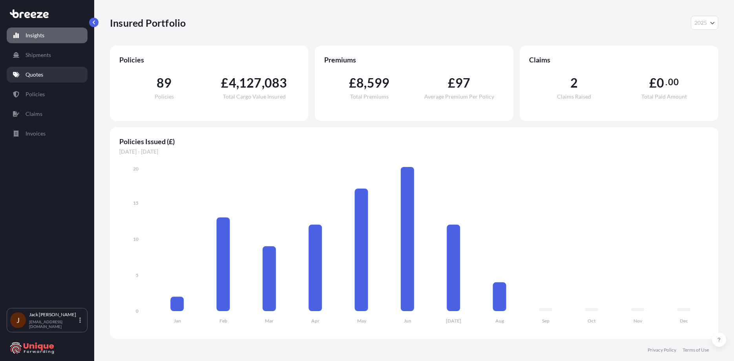 The width and height of the screenshot is (734, 361). I want to click on tspan: Jun, so click(407, 320).